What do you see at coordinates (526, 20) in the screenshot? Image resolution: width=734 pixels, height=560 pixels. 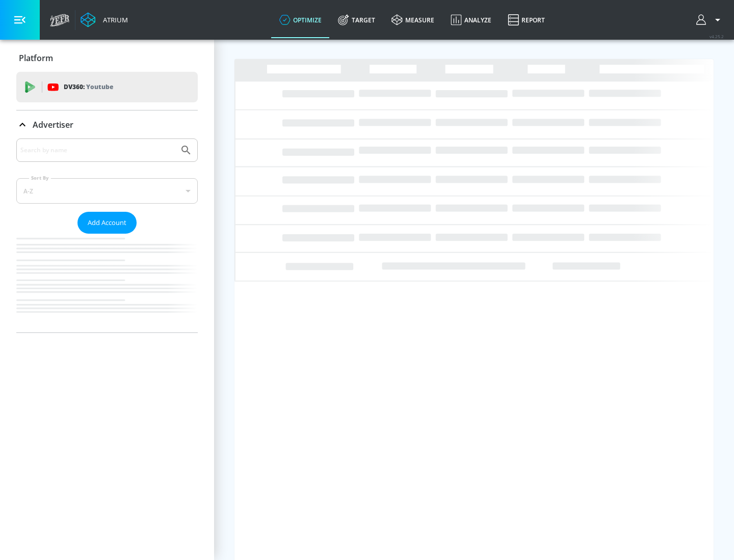 I see `a: Report` at bounding box center [526, 20].